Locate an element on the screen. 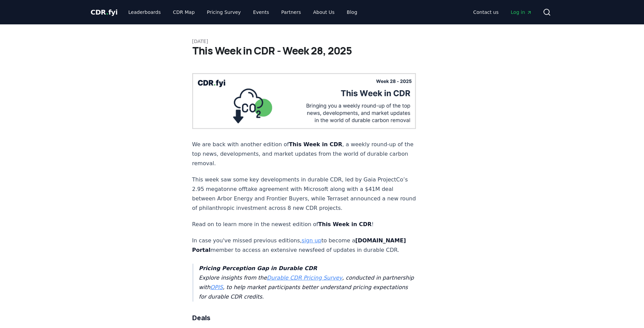 This screenshot has width=644, height=328. span: Log in is located at coordinates (522, 12).